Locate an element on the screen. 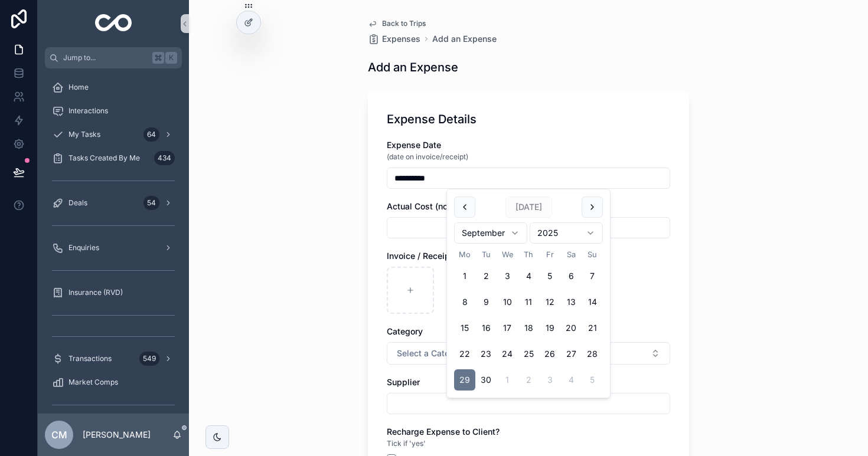 Image resolution: width=868 pixels, height=456 pixels. button: Thursday, 11 September 2025 is located at coordinates (528, 302).